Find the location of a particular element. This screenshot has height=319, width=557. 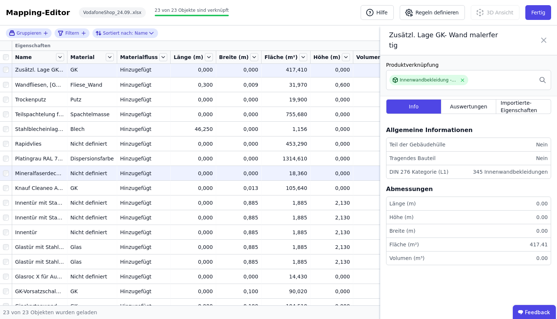

div: Trockenputz is located at coordinates (39, 100).